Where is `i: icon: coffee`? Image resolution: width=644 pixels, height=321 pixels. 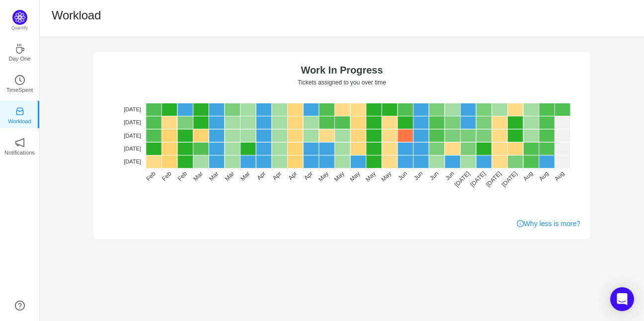
i: icon: coffee is located at coordinates (20, 49).